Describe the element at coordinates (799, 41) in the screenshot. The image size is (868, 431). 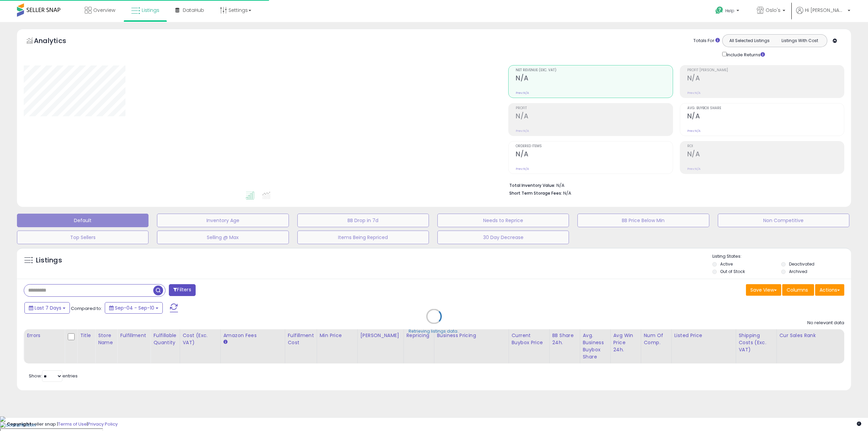
I see `button: Listings With Cost` at that location.